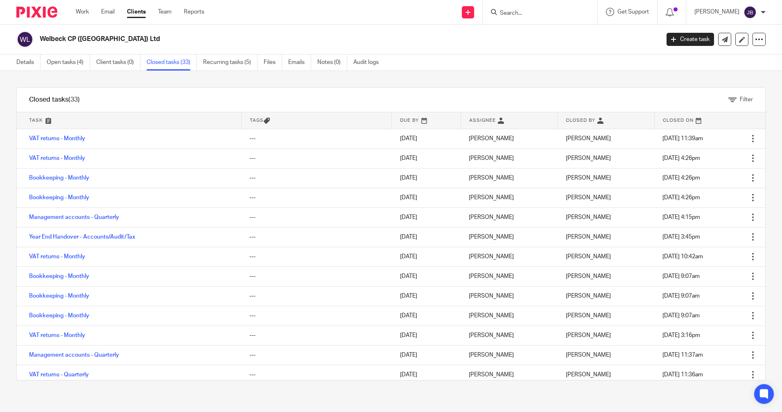 Image resolution: width=782 pixels, height=412 pixels. I want to click on span: Filter, so click(747, 100).